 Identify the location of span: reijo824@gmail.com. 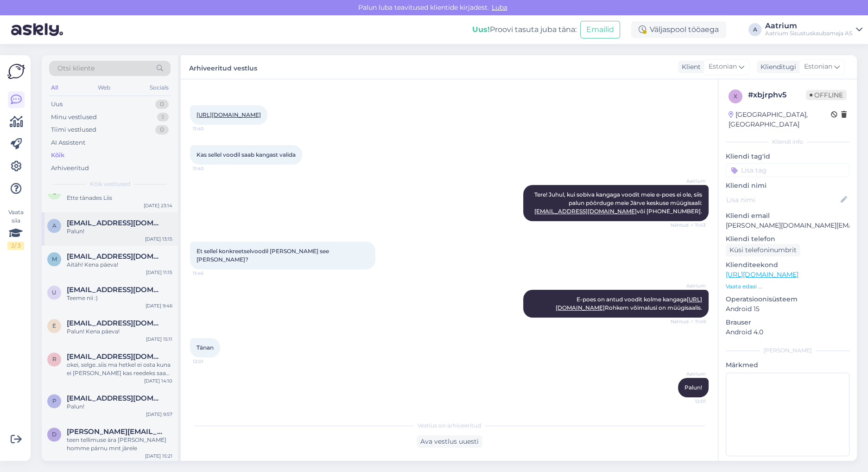
(115, 357).